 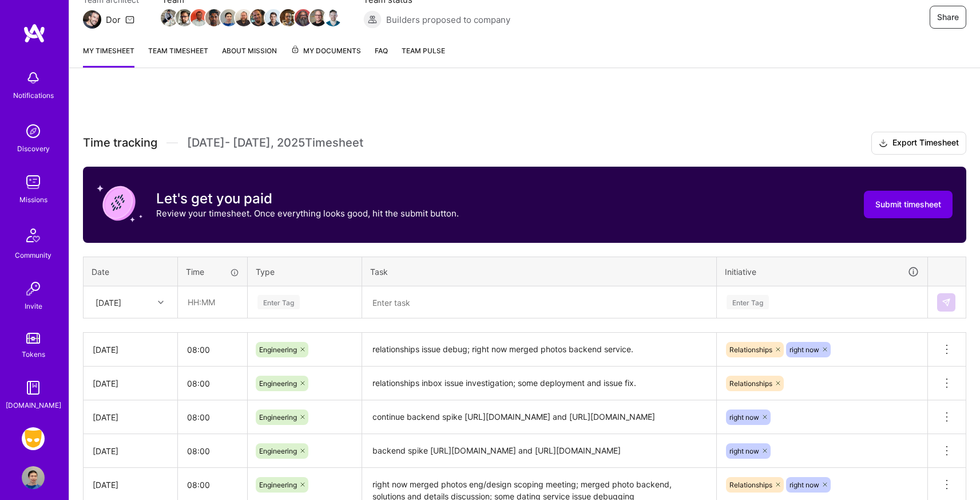 What do you see at coordinates (34, 182) in the screenshot?
I see `img: teamwork` at bounding box center [34, 182].